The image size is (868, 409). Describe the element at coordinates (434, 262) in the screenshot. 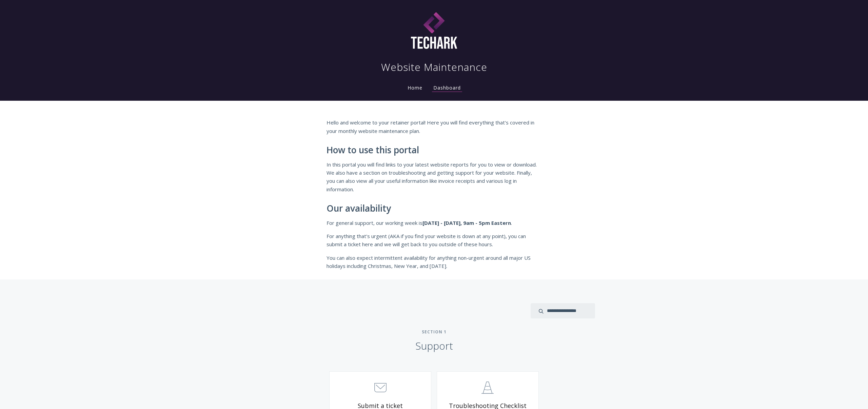

I see `p: You can also expect intermittent availability for anything non-urgent around all major US holiday...` at that location.